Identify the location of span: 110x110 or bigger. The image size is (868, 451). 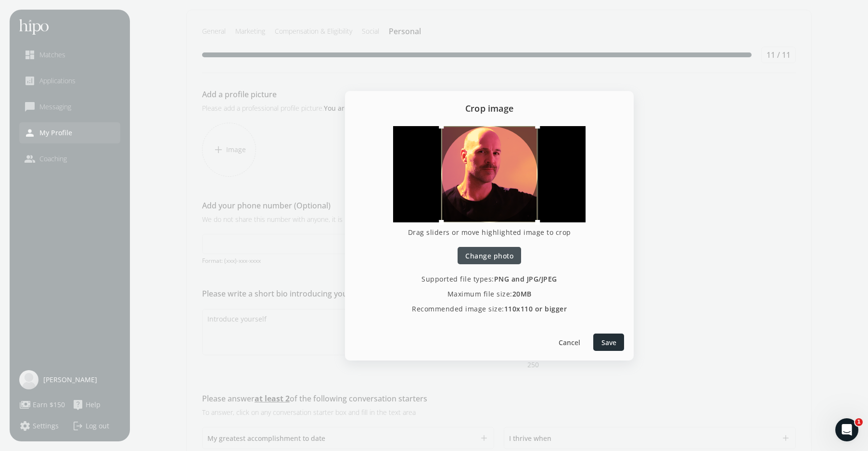
(536, 309).